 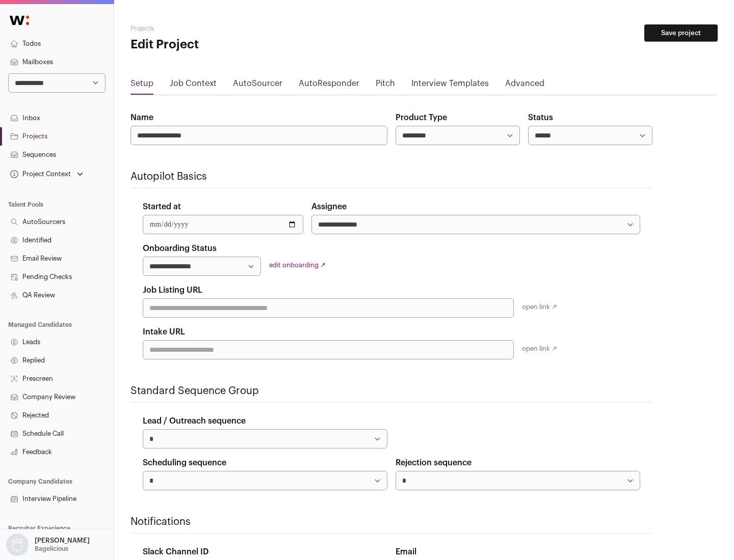 I want to click on div: Project Context, so click(x=39, y=174).